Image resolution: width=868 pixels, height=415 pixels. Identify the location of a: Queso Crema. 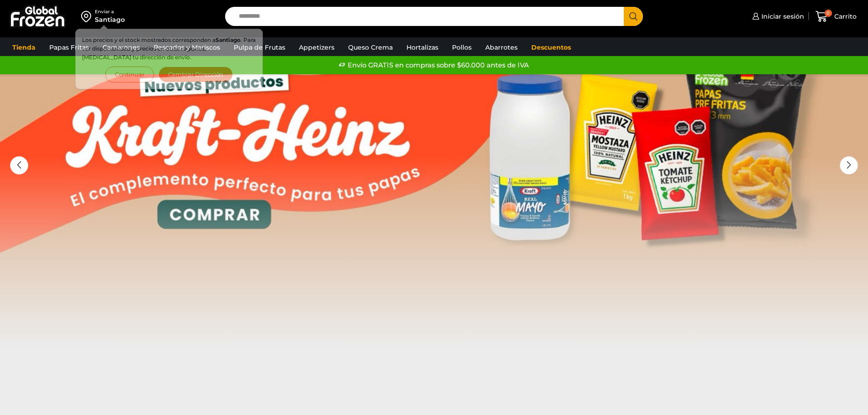
(371, 48).